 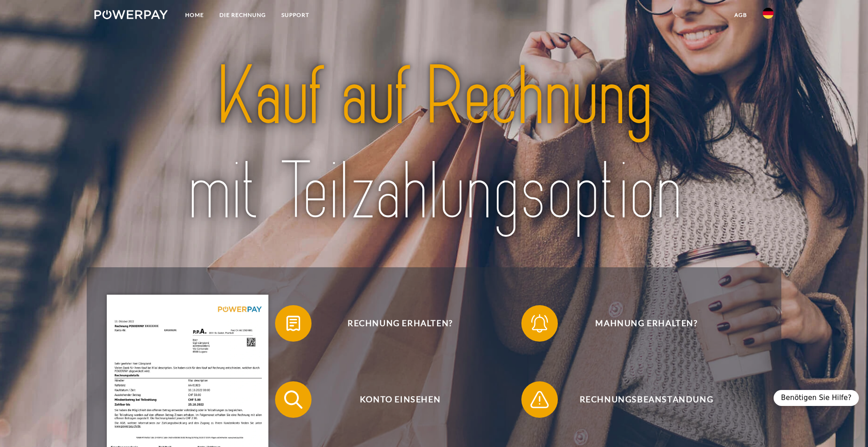 I want to click on a: agb, so click(x=741, y=15).